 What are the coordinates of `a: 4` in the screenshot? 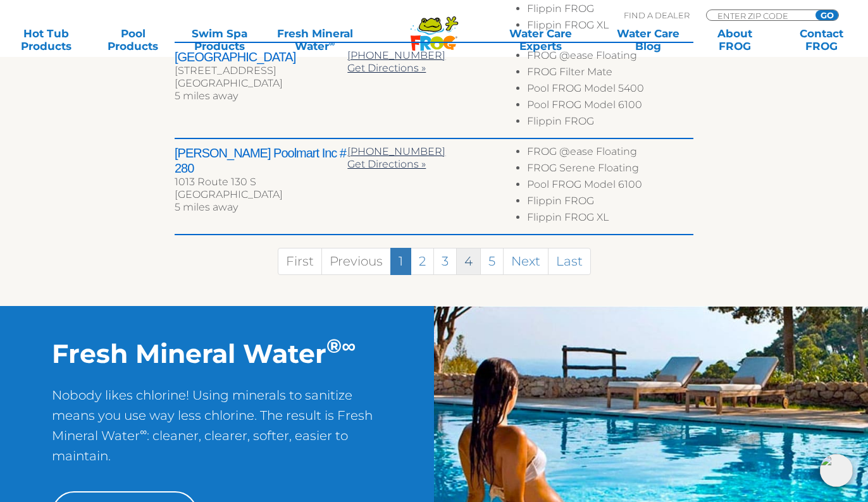 It's located at (468, 262).